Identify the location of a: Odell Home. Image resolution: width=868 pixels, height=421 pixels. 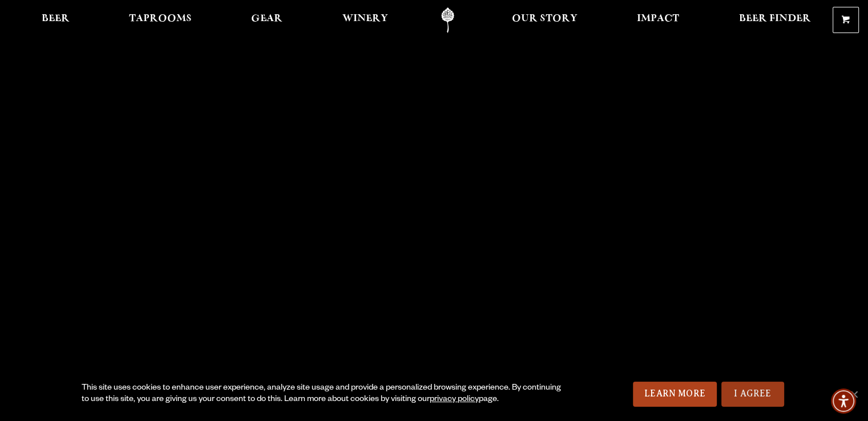
(448, 20).